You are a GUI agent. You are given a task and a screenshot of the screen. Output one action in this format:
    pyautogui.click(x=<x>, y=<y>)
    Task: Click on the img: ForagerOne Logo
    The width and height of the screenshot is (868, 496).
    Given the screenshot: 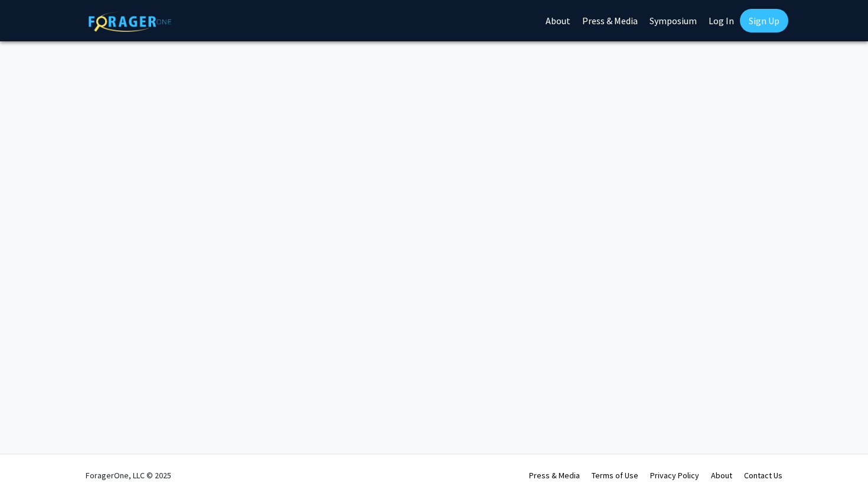 What is the action you would take?
    pyautogui.click(x=130, y=21)
    